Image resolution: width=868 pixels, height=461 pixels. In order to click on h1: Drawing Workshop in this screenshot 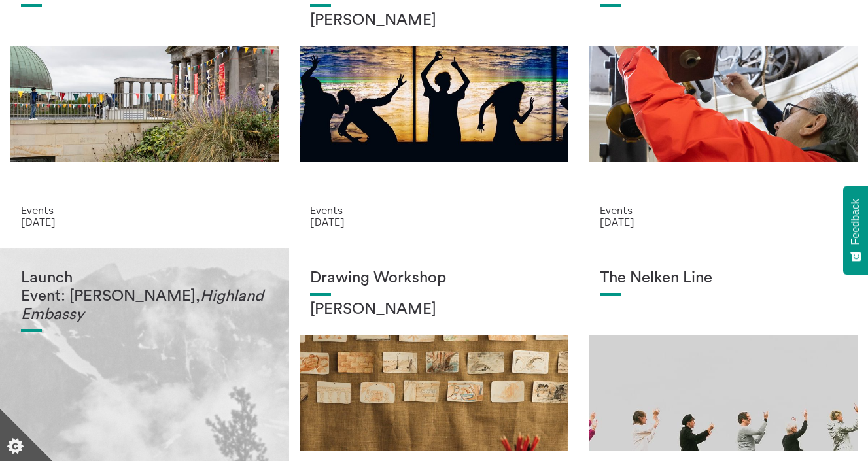, I will do `click(434, 278)`.